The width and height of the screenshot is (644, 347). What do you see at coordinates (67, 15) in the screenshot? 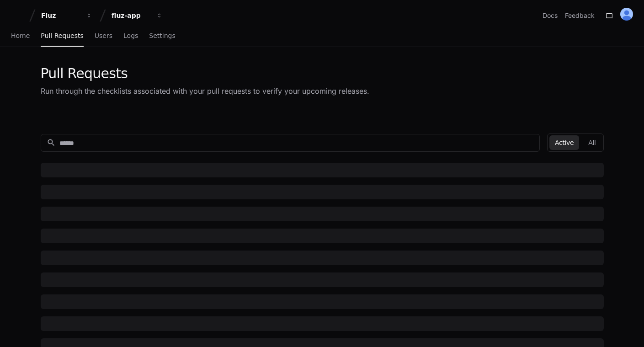
I see `button: Fluz` at bounding box center [67, 15].